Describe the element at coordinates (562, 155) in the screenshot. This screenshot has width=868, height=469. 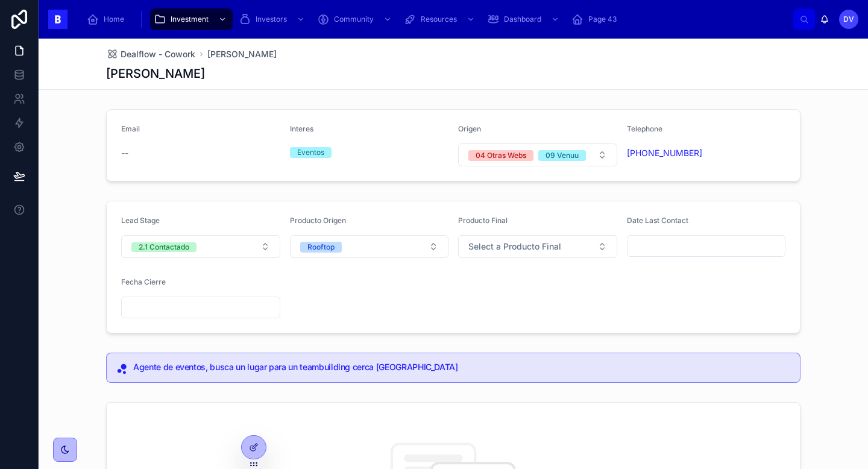
I see `div: 09 Venuu` at that location.